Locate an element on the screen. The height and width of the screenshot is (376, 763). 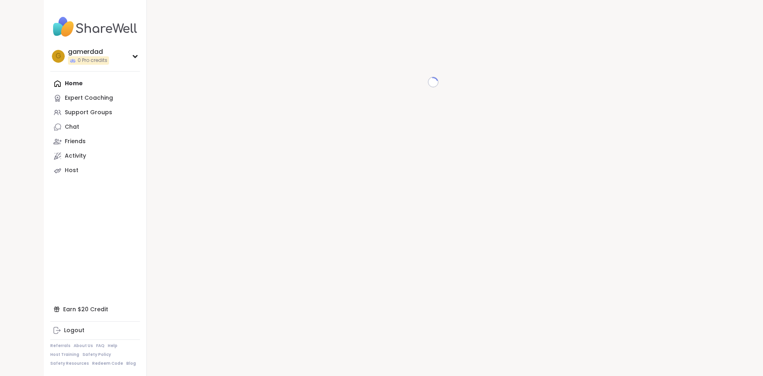
div: gamerdad is located at coordinates (89, 52).